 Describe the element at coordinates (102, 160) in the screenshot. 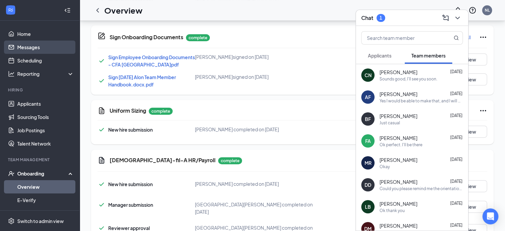

I see `svg: Document` at that location.